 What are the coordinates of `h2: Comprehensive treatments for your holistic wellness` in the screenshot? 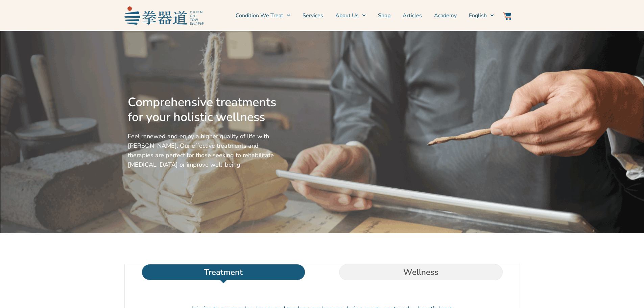 It's located at (204, 110).